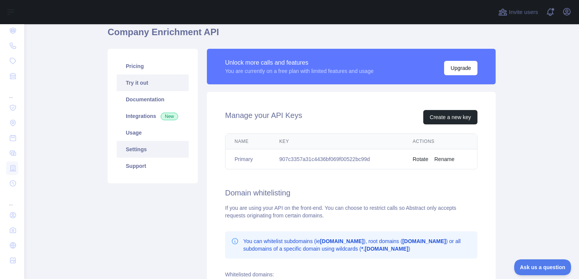 The height and width of the screenshot is (279, 579). What do you see at coordinates (153, 83) in the screenshot?
I see `a: Try it out` at bounding box center [153, 83].